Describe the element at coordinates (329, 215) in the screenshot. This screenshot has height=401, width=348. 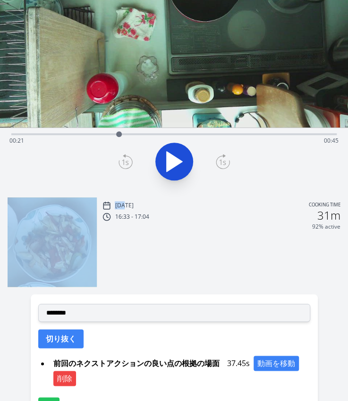
I see `h2: 31m` at that location.